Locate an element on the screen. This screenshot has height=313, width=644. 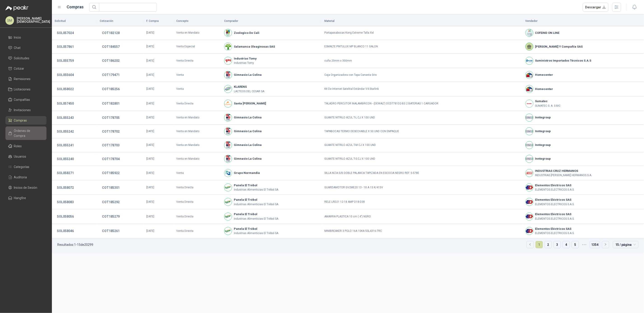
a: Órdenes de Compra is located at coordinates (26, 133).